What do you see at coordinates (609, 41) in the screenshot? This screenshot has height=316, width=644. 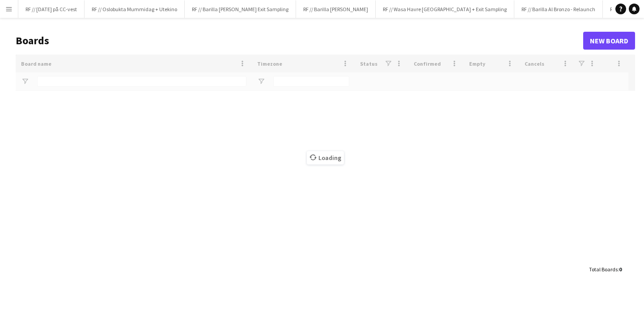 I see `a: New Board` at bounding box center [609, 41].